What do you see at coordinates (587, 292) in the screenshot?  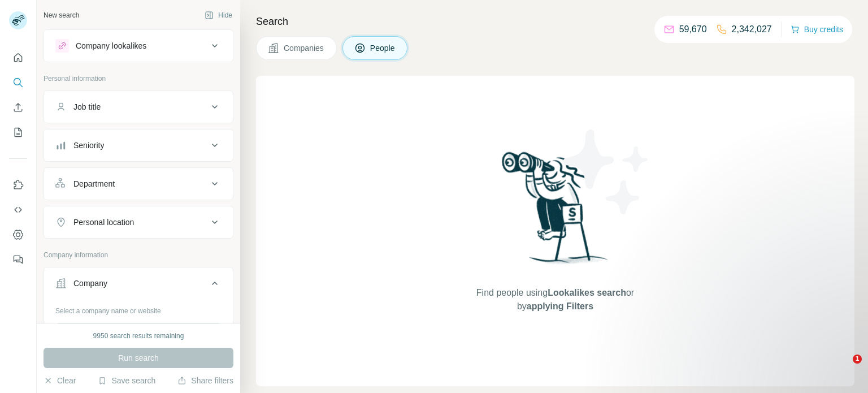 I see `span: Lookalikes search` at bounding box center [587, 292].